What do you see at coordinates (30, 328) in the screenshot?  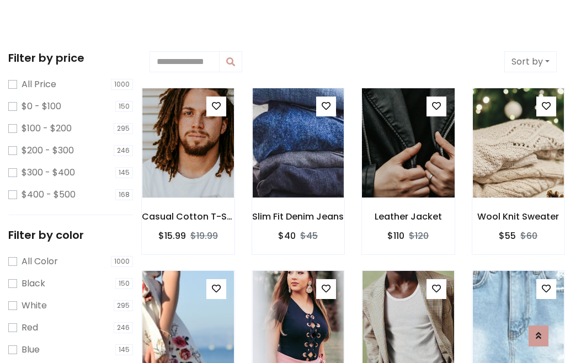 I see `label: Red` at bounding box center [30, 328].